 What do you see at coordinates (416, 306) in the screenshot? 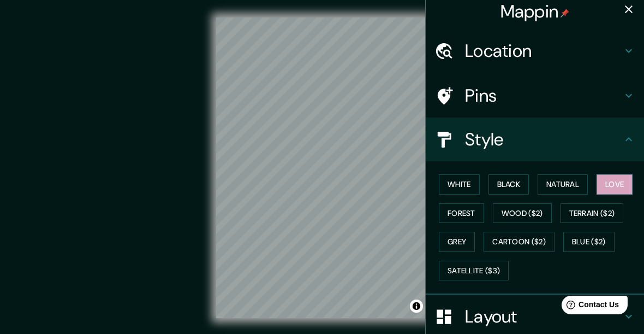
I see `button: Toggle attribution` at bounding box center [416, 306].